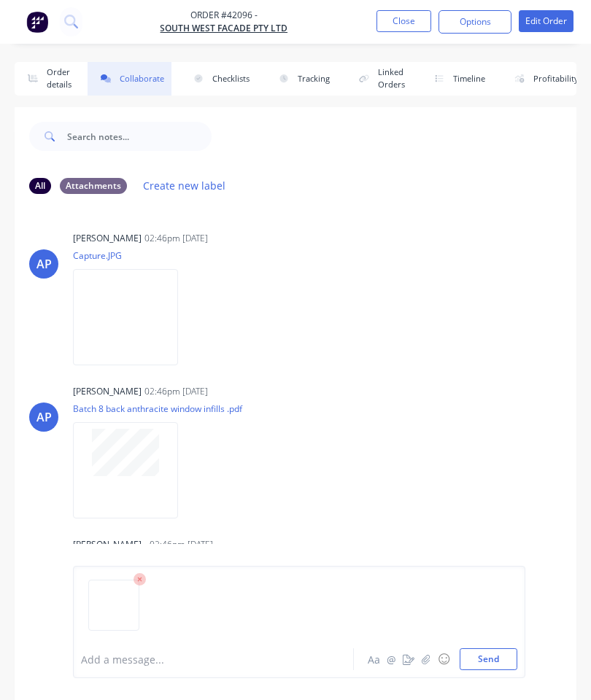 This screenshot has width=591, height=700. Describe the element at coordinates (47, 79) in the screenshot. I see `button: Order details` at that location.